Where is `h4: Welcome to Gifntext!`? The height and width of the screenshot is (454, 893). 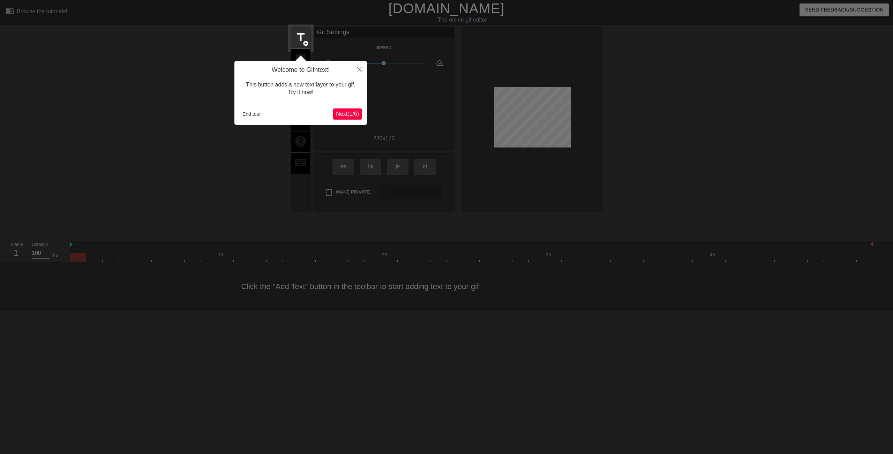 h4: Welcome to Gifntext! is located at coordinates (301, 70).